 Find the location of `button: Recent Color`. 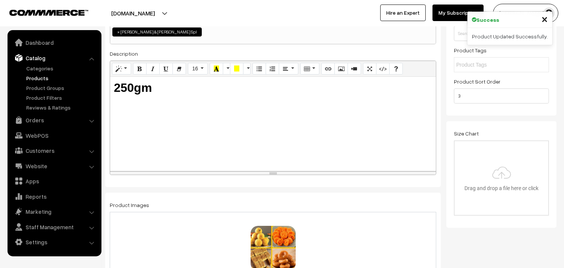

button: Recent Color is located at coordinates (217, 69).